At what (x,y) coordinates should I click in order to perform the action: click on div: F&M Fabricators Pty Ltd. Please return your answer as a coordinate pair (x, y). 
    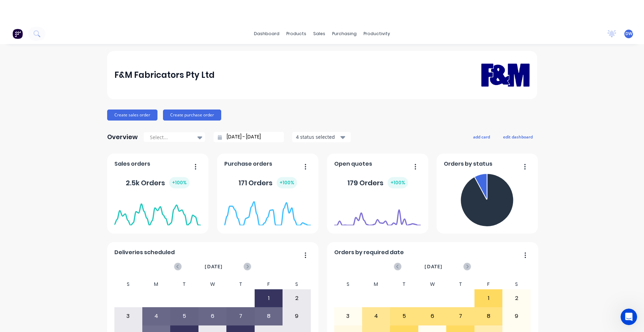
    Looking at the image, I should click on (164, 75).